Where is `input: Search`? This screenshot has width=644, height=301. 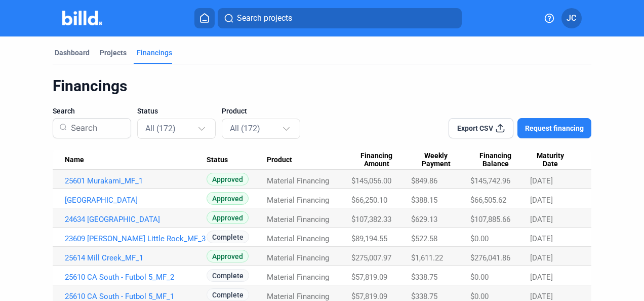
input: Search is located at coordinates (96, 128).